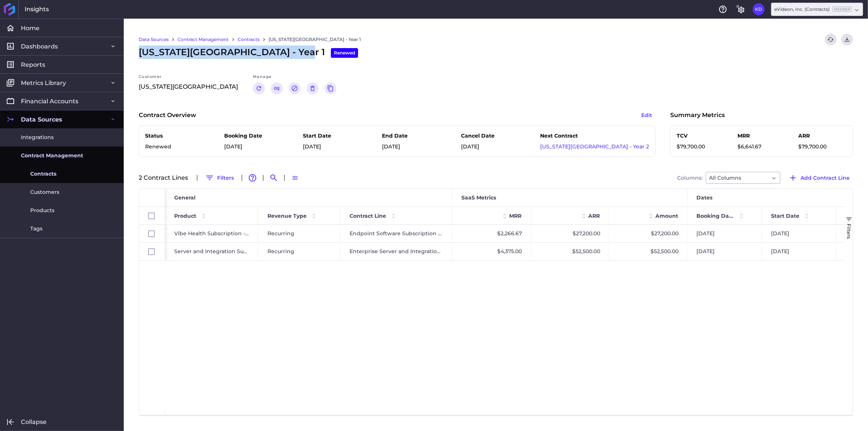  What do you see at coordinates (761, 136) in the screenshot?
I see `p: MRR` at bounding box center [761, 136].